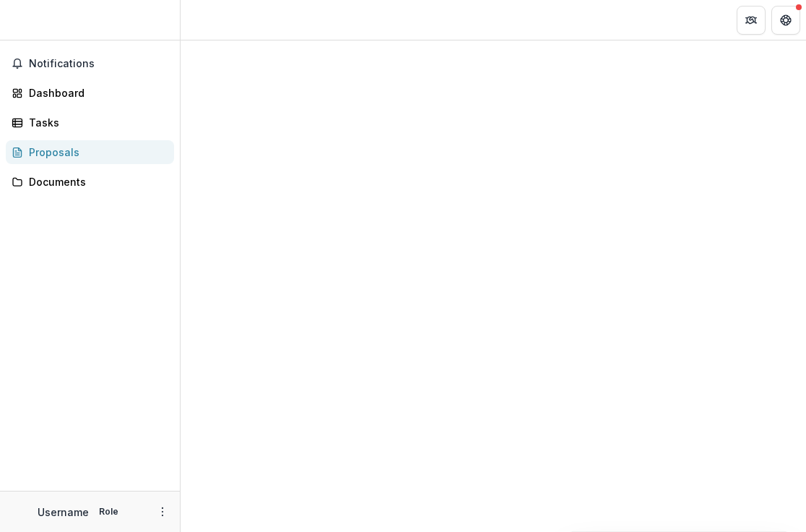 The height and width of the screenshot is (532, 806). What do you see at coordinates (752, 20) in the screenshot?
I see `button: Partners` at bounding box center [752, 20].